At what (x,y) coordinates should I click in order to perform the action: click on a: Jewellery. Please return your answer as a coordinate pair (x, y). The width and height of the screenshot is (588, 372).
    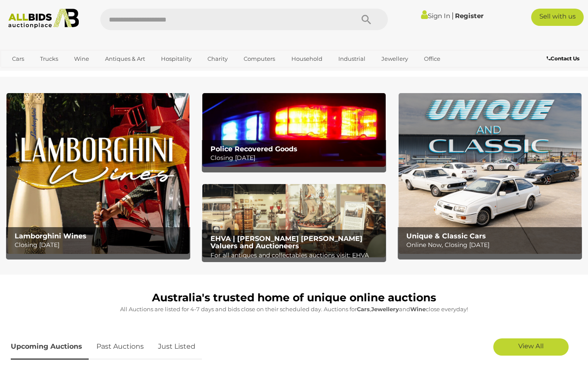
    Looking at the image, I should click on (395, 58).